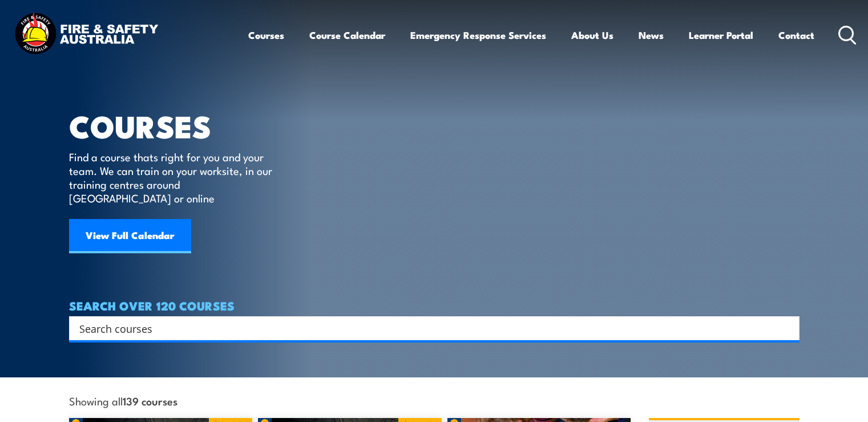 This screenshot has height=422, width=868. Describe the element at coordinates (173, 177) in the screenshot. I see `p: Find a course thats right for you and your team. We can train on your worksite, in our training c...` at that location.